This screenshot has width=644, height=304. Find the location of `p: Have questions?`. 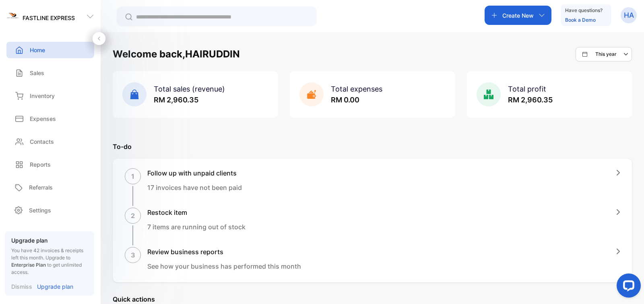

p: Have questions? is located at coordinates (583, 10).